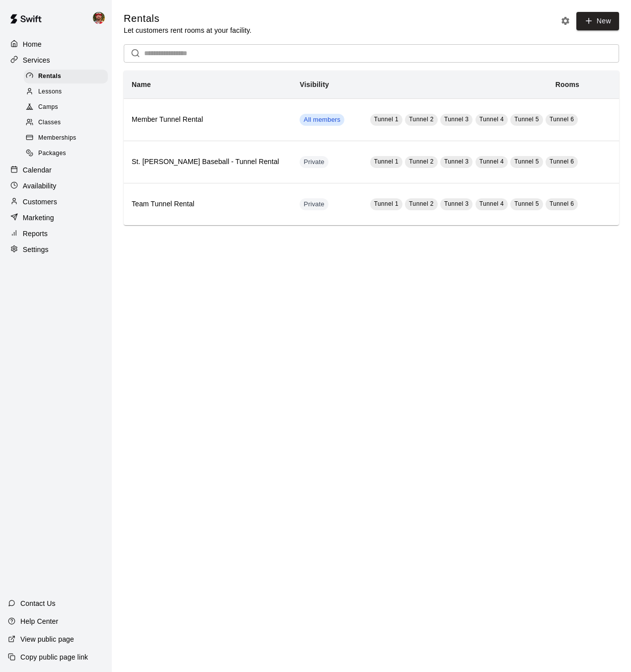  What do you see at coordinates (66, 76) in the screenshot?
I see `div: Rentals` at bounding box center [66, 76].